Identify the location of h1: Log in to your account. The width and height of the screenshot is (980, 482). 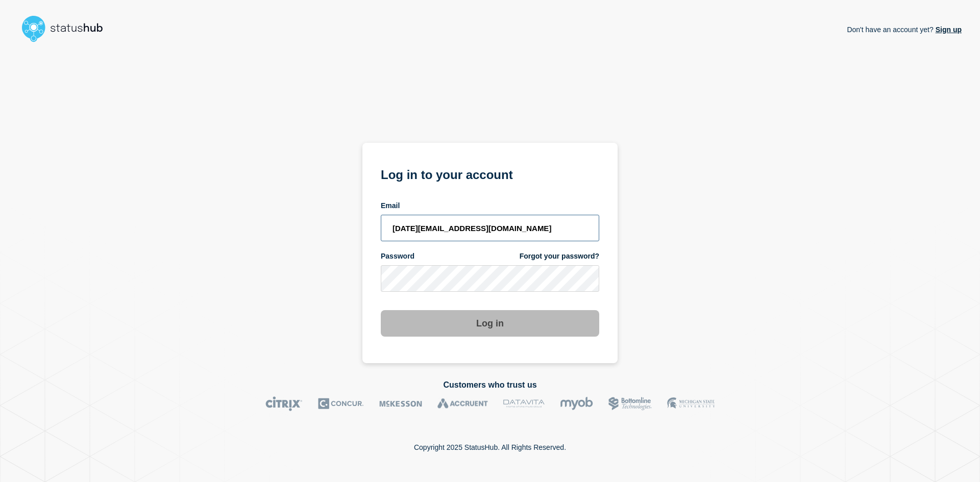
(490, 173).